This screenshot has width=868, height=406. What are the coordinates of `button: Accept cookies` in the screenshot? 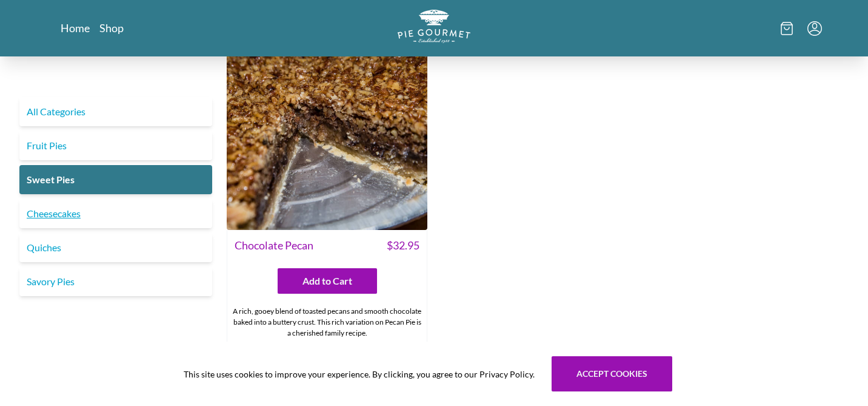 It's located at (612, 374).